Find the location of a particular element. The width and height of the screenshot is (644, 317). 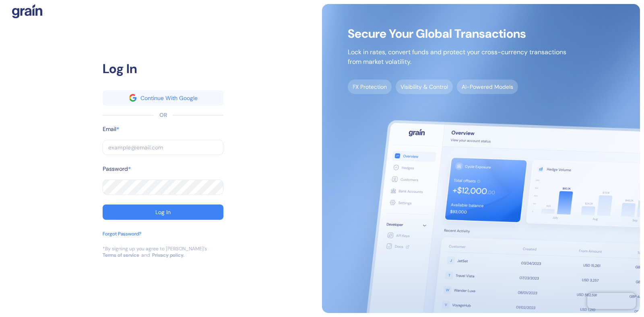

label: Password is located at coordinates (115, 169).